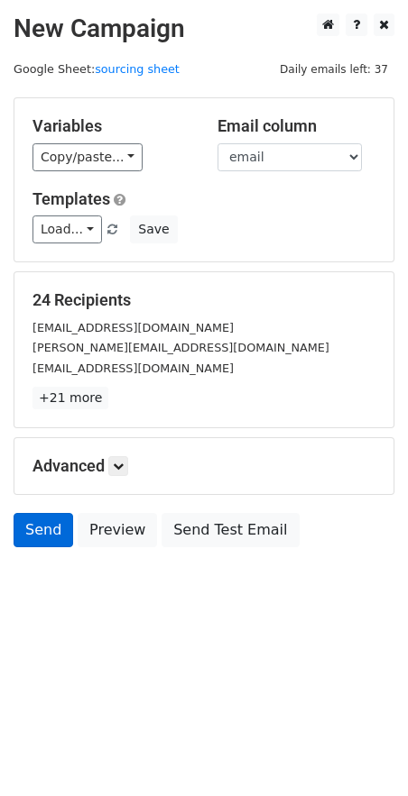 The height and width of the screenshot is (796, 408). Describe the element at coordinates (70, 398) in the screenshot. I see `a: +21 more` at that location.